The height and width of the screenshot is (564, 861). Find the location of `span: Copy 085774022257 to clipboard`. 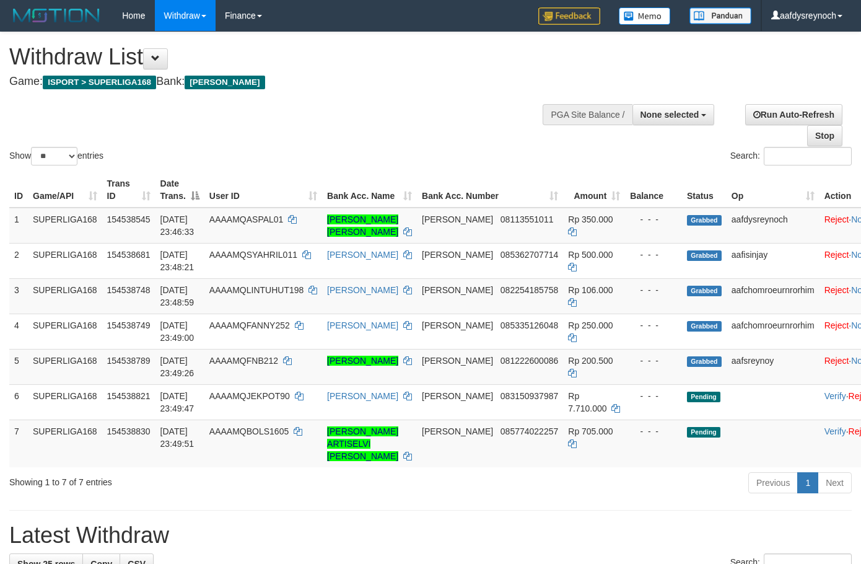

span: Copy 085774022257 to clipboard is located at coordinates (529, 431).